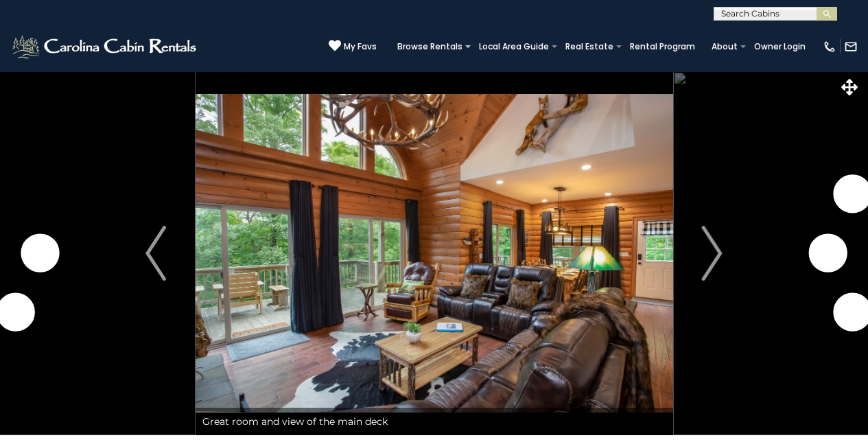  I want to click on button: Previous, so click(156, 253).